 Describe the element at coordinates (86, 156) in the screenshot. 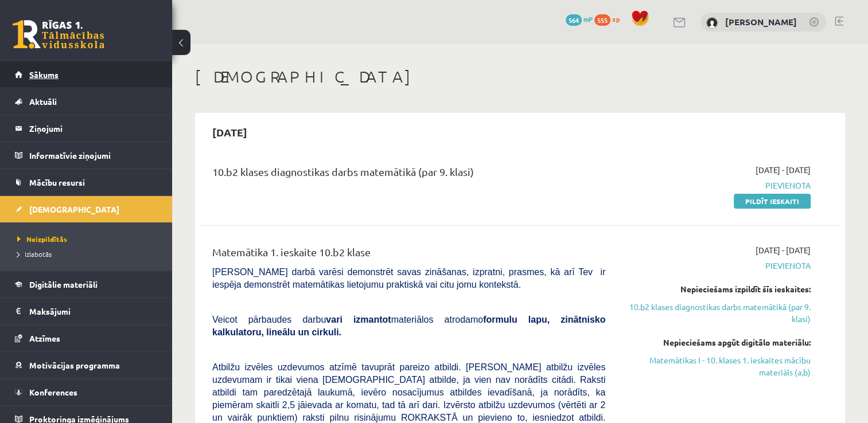

I see `a: Informatīvie ziņojumi` at that location.